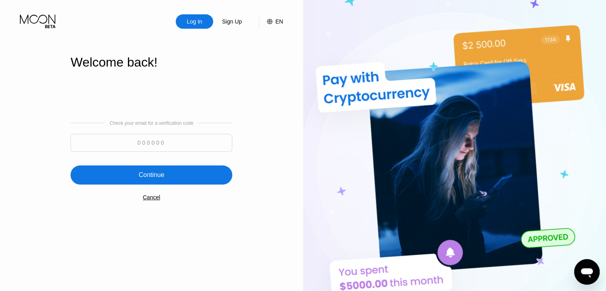 This screenshot has width=606, height=291. What do you see at coordinates (151, 62) in the screenshot?
I see `div: Welcome back!` at bounding box center [151, 62].